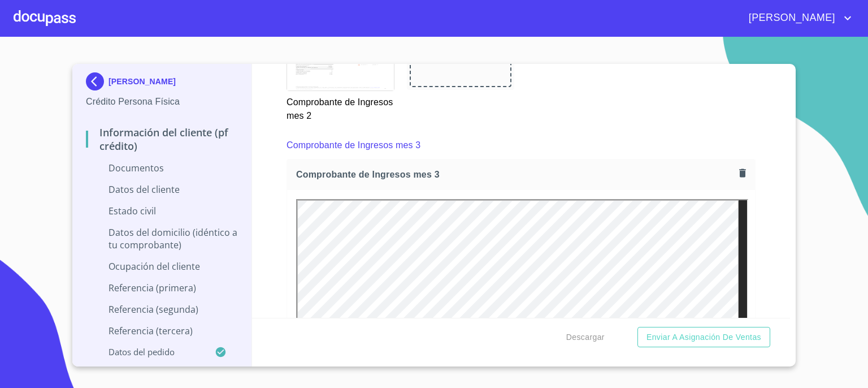  Describe the element at coordinates (151, 352) in the screenshot. I see `p: Datos del pedido` at that location.